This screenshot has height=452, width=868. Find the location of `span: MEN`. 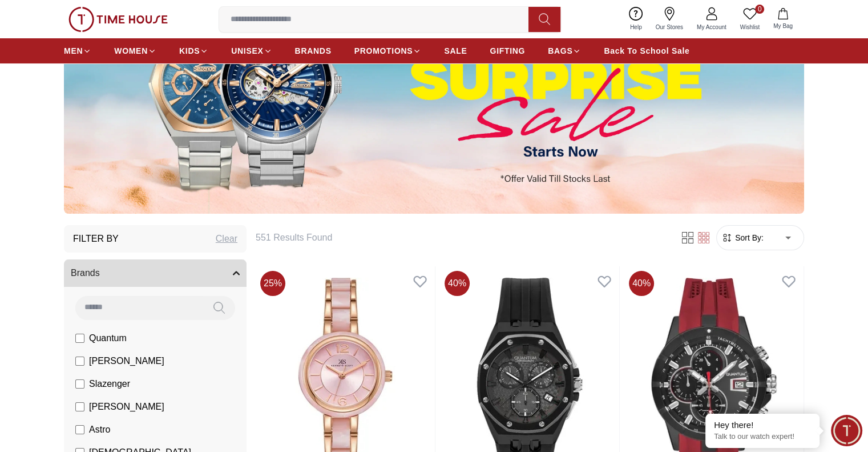

span: MEN is located at coordinates (73, 51).